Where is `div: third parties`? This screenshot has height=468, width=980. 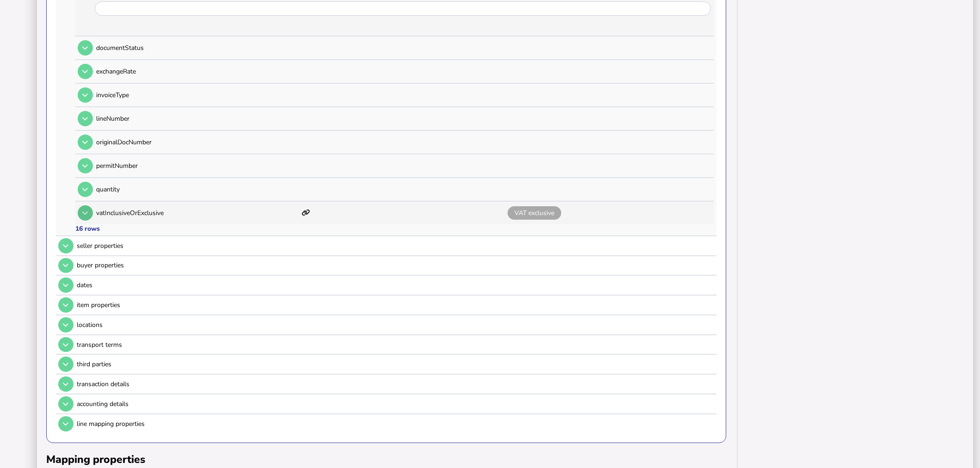
div: third parties is located at coordinates (395, 364).